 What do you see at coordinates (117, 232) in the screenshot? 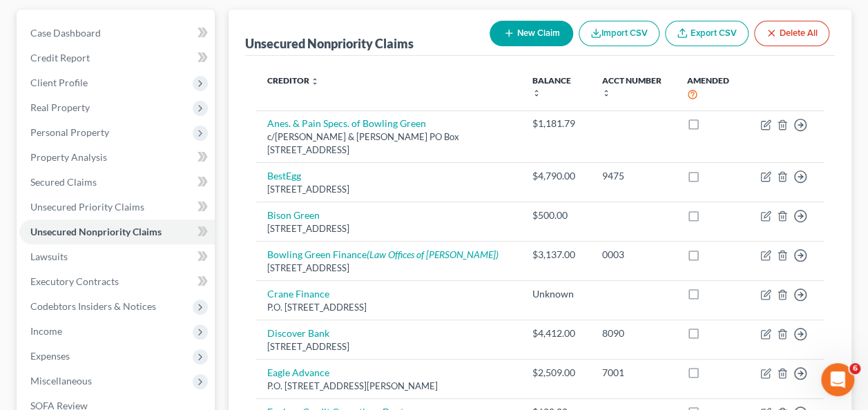
I see `a: Unsecured Nonpriority Claims` at bounding box center [117, 232].